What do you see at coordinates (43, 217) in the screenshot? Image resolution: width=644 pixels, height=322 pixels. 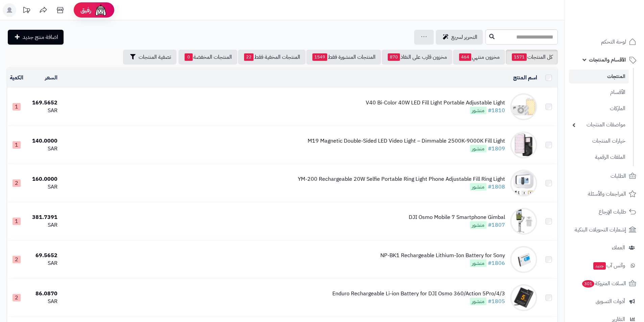 I see `div: 381.7391` at bounding box center [43, 217].